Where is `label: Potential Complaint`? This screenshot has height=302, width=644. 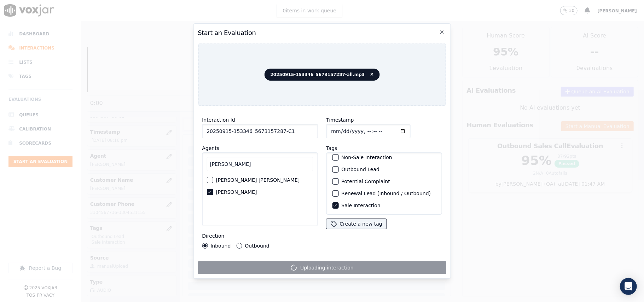 label: Potential Complaint is located at coordinates (365, 181).